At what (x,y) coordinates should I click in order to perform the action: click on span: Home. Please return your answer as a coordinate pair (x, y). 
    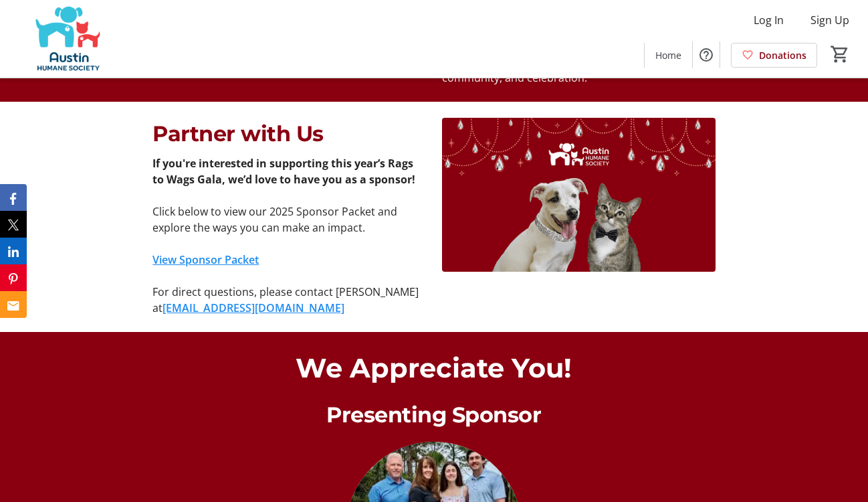
    Looking at the image, I should click on (668, 55).